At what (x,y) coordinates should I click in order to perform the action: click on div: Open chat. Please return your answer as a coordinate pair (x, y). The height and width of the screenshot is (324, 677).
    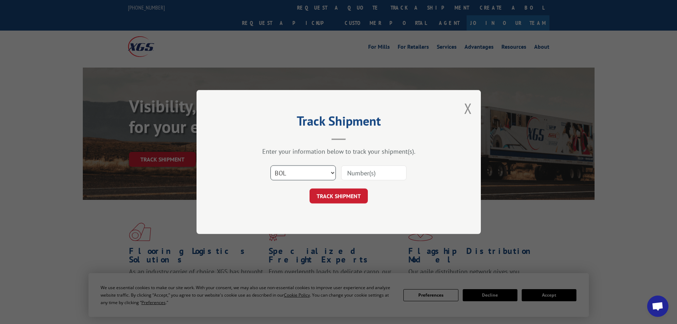
    Looking at the image, I should click on (657, 306).